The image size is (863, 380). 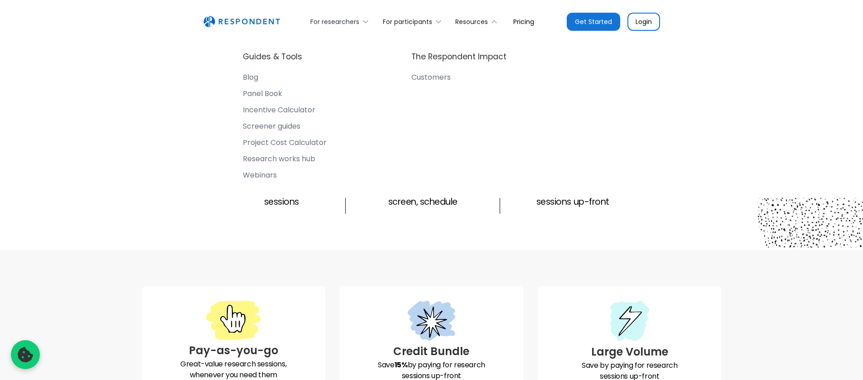 I want to click on h4: The Respondent Impact, so click(x=459, y=57).